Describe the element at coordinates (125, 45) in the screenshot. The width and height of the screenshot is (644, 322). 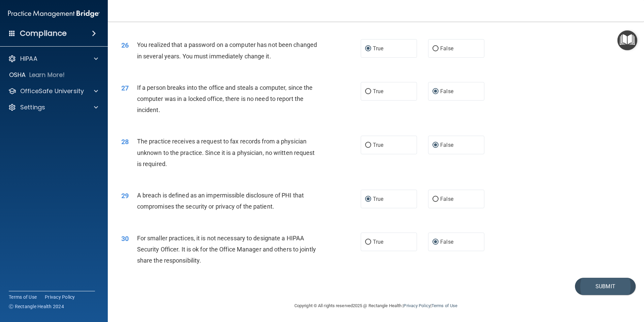
I see `span: 26` at that location.